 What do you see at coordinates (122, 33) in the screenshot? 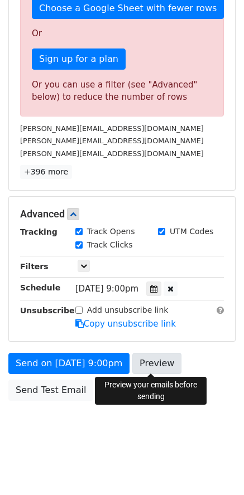
I see `p: Or` at bounding box center [122, 33].